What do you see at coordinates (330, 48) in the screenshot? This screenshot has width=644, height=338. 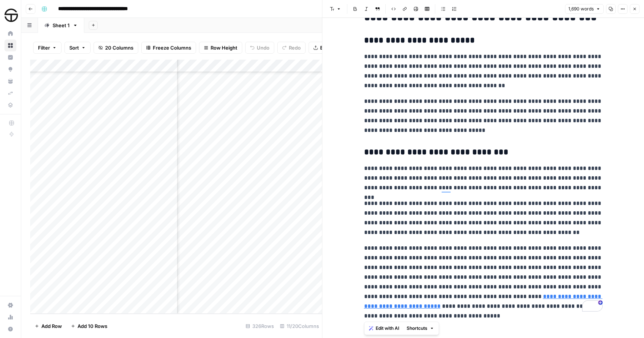 I see `button: Export CSV` at bounding box center [330, 48].